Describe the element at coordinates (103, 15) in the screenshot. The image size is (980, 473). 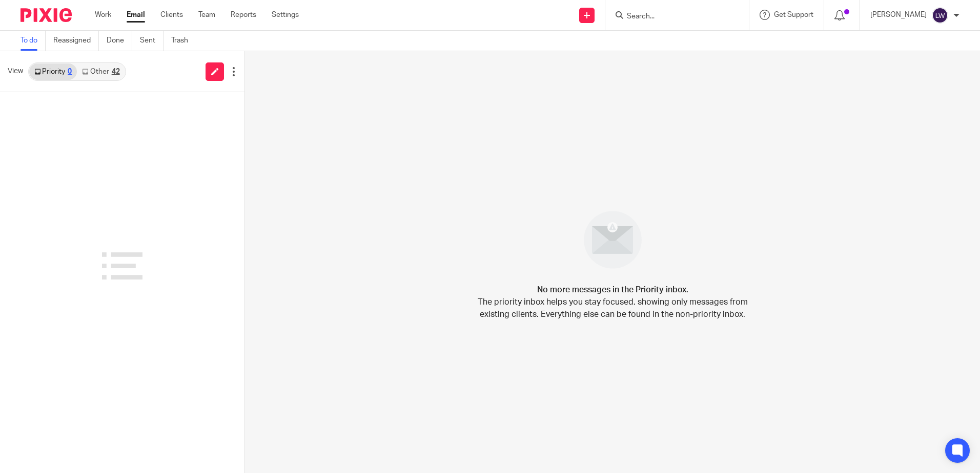
I see `a: Work` at that location.